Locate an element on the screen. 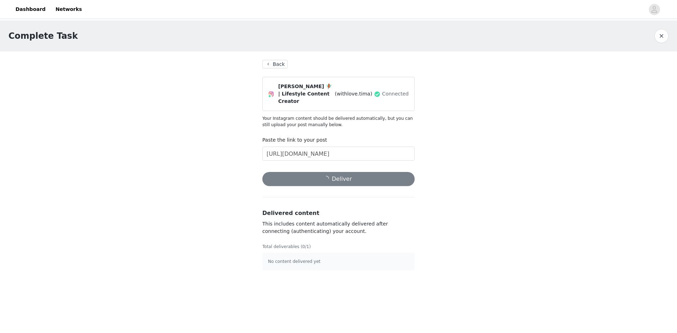 This screenshot has width=677, height=333. img: Instagram Icon is located at coordinates (271, 94).